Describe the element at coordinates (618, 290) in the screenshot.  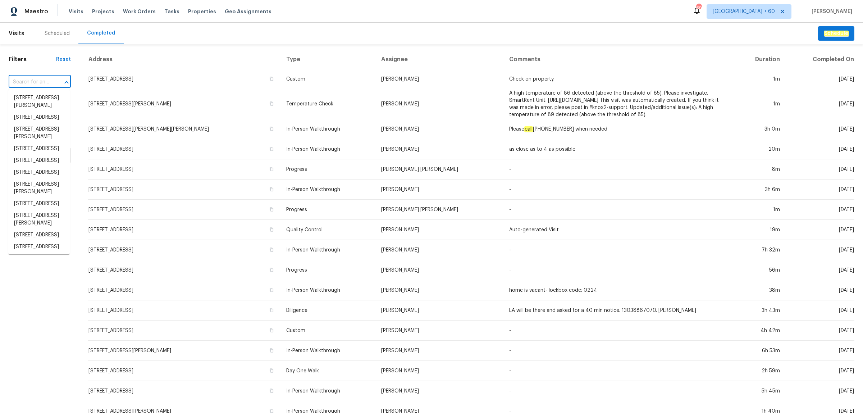
I see `td: home is vacant- lockbox code: 0224` at that location.